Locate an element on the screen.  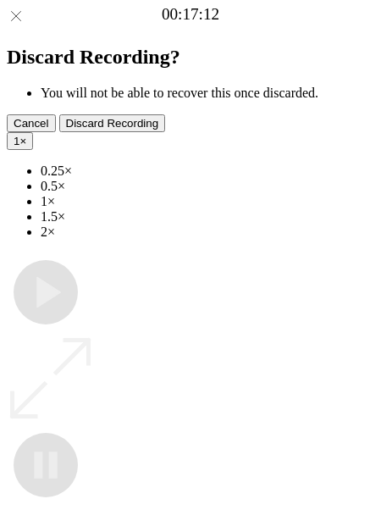
a: 00:17:12 is located at coordinates (190, 14).